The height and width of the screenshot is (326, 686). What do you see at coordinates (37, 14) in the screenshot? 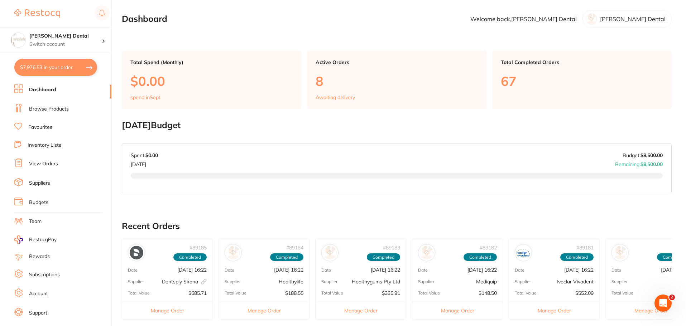
I see `a: Restocq Logo` at bounding box center [37, 14].